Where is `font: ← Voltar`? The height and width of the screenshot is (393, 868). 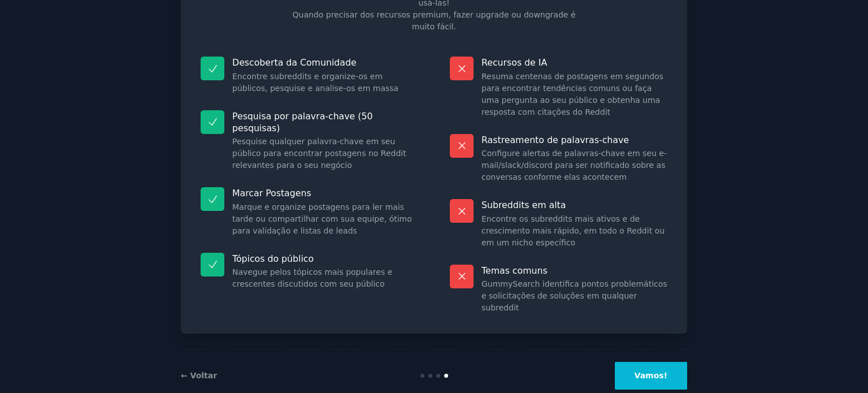
font: ← Voltar is located at coordinates (199, 375).